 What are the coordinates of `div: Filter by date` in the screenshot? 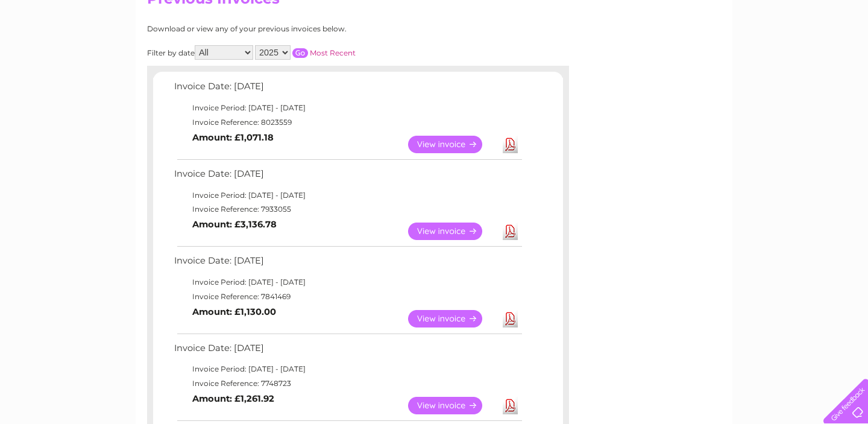 It's located at (305, 52).